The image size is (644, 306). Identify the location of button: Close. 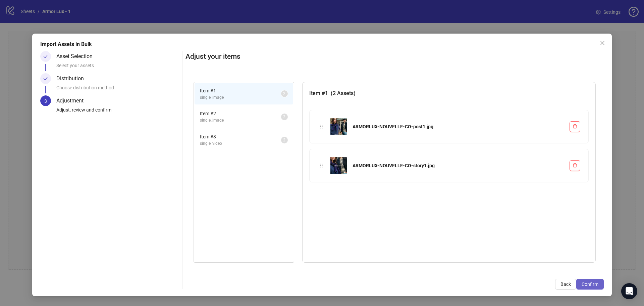
(602, 43).